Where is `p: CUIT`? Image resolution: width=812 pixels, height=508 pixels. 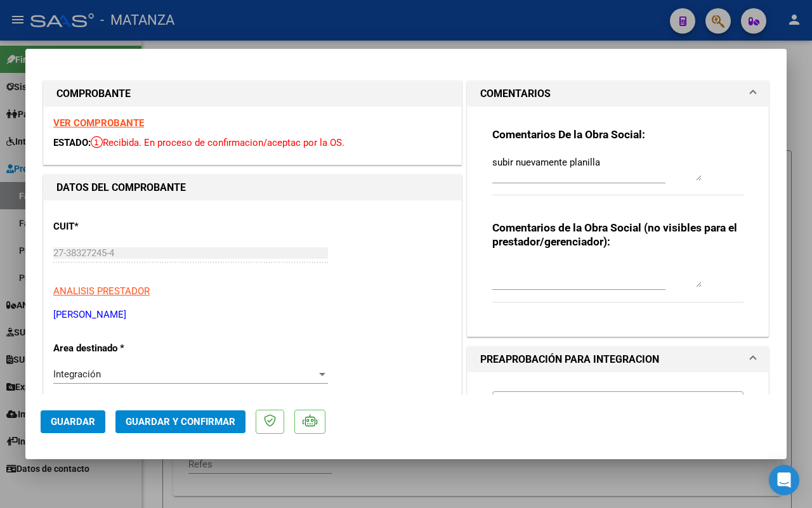 p: CUIT is located at coordinates (113, 227).